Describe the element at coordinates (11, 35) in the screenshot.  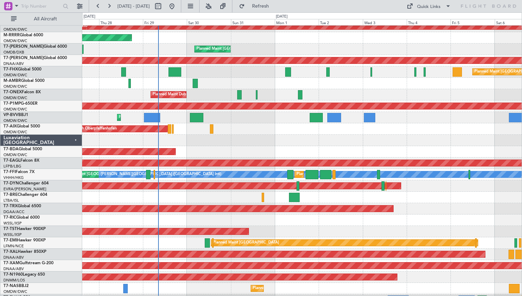
I see `span: M-RRRR` at that location.